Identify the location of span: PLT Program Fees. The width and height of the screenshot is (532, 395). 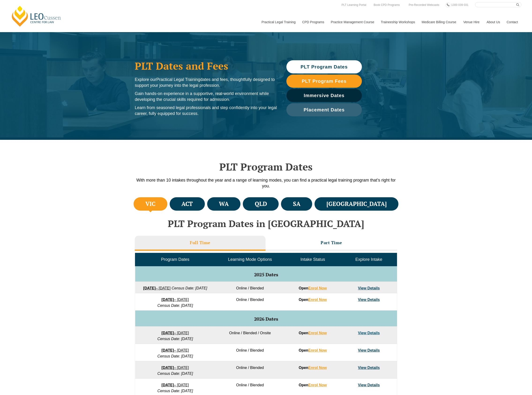
(324, 81).